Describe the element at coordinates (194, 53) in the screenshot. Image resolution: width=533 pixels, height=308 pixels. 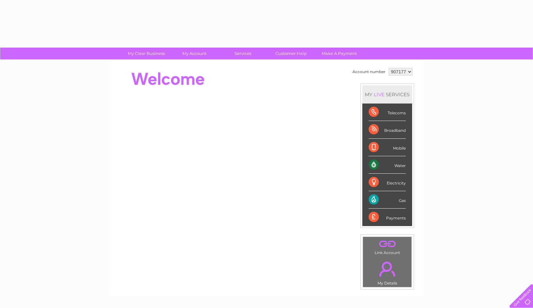
I see `a: My Account` at that location.